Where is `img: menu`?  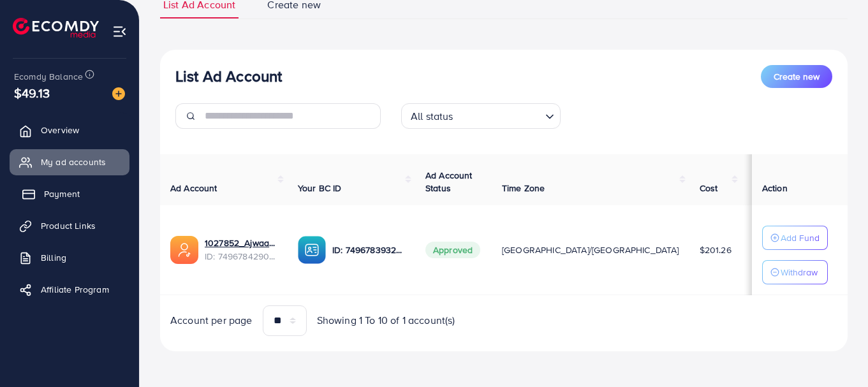 img: menu is located at coordinates (119, 31).